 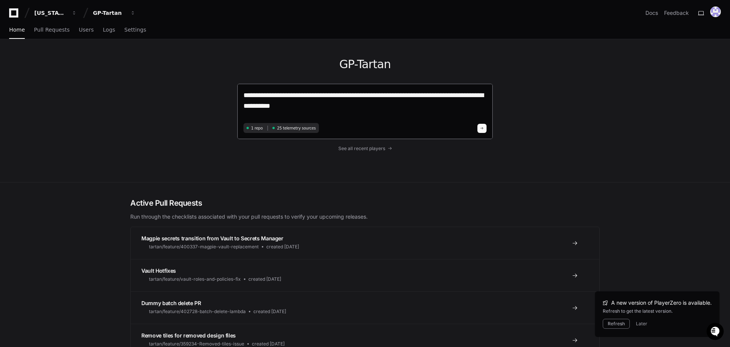 I want to click on a: Home, so click(x=17, y=30).